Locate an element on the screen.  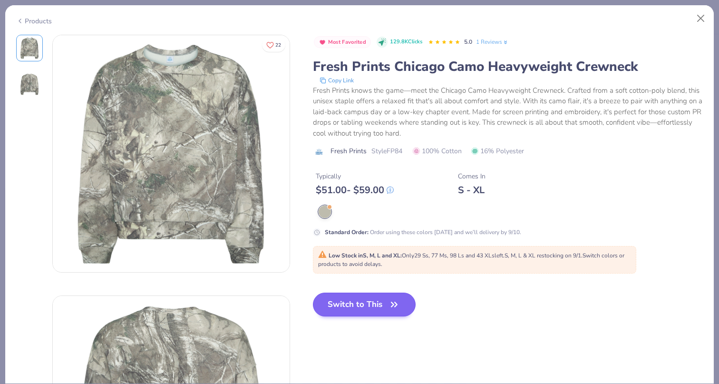
strong: Low Stock in S, M, L and XL : is located at coordinates (365, 255).